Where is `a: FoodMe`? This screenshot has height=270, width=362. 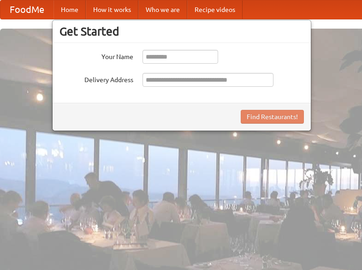
a: FoodMe is located at coordinates (27, 10).